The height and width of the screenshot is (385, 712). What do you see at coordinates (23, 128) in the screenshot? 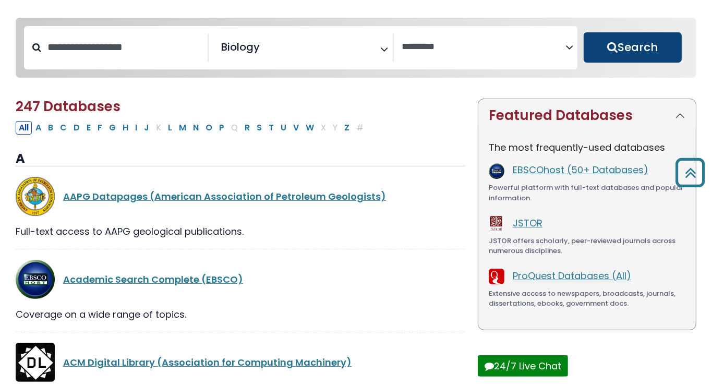
I see `button: All` at bounding box center [23, 128].